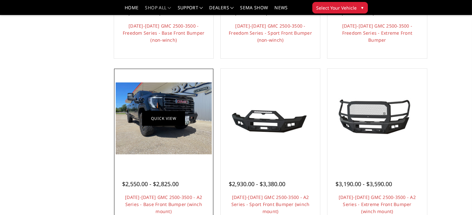 This screenshot has width=472, height=215. Describe the element at coordinates (336, 8) in the screenshot. I see `span: Select Your Vehicle` at that location.